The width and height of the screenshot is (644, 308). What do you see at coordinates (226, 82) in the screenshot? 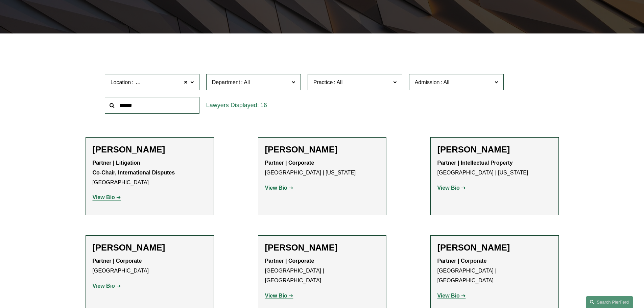
I see `span: Department` at bounding box center [226, 82].